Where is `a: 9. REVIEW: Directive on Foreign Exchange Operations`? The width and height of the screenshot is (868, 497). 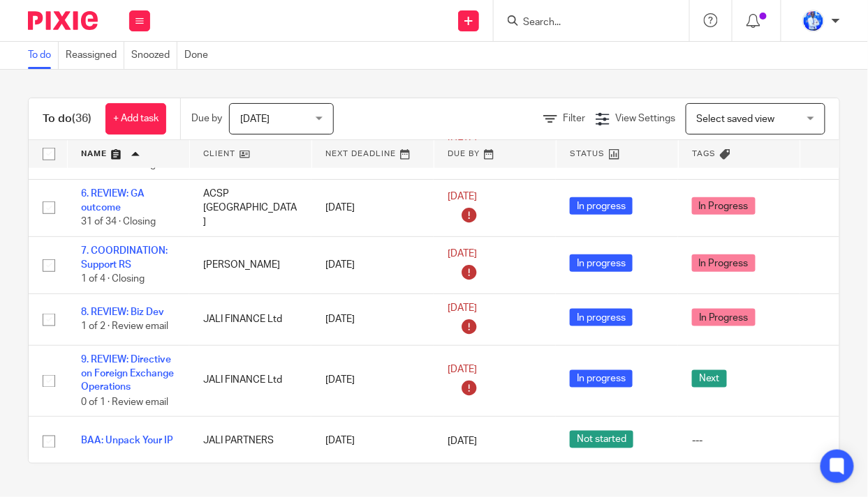
a: 9. REVIEW: Directive on Foreign Exchange Operations is located at coordinates (127, 374).